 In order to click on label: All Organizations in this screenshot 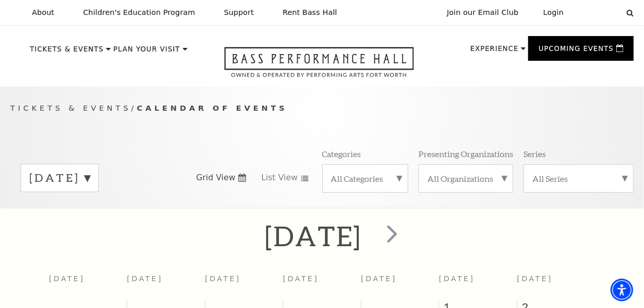, I will do `click(466, 178)`.